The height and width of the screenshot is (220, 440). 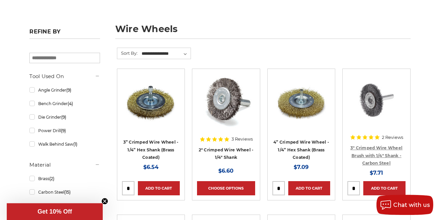 I want to click on button: Close teaser, so click(x=105, y=201).